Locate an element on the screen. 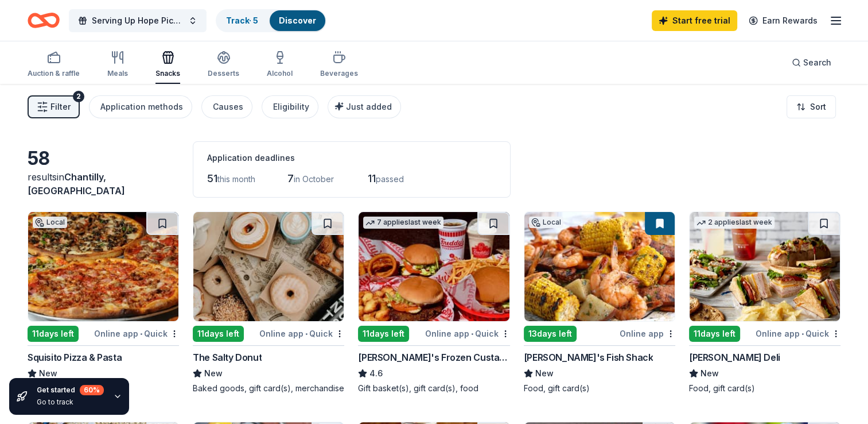 The width and height of the screenshot is (868, 424). div: Meals is located at coordinates (117, 74).